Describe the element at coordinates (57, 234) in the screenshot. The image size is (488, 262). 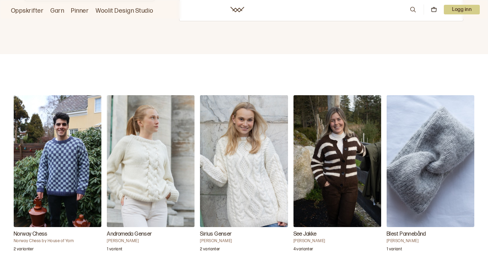
I see `h3: Norway Chess` at that location.